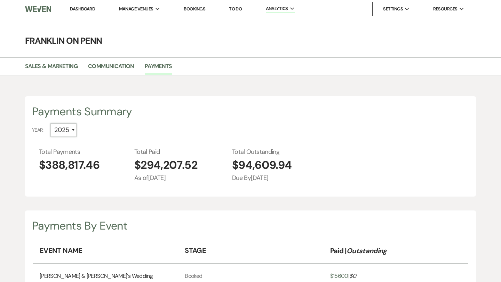  I want to click on div: Payments By Event, so click(250, 226).